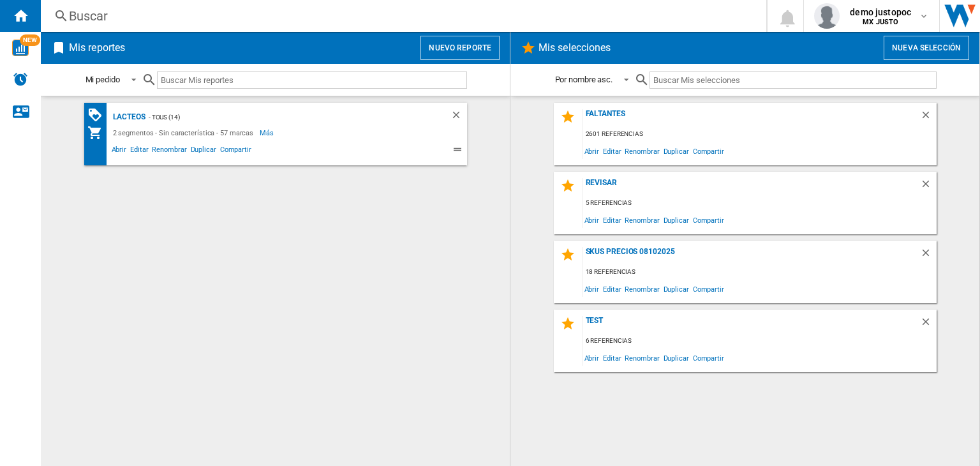 The width and height of the screenshot is (980, 466). I want to click on div: Mi colección, so click(98, 133).